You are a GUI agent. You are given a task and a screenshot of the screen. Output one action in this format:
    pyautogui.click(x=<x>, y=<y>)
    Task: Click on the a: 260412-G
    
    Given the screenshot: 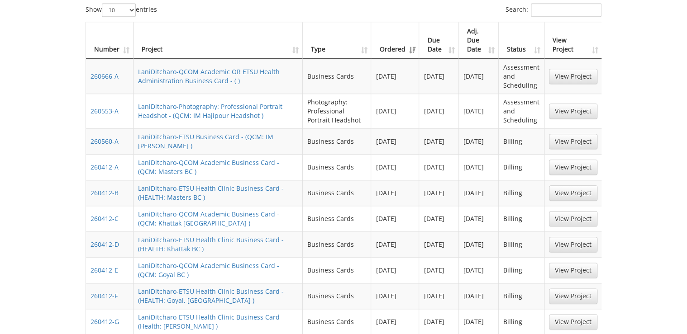 What is the action you would take?
    pyautogui.click(x=105, y=322)
    